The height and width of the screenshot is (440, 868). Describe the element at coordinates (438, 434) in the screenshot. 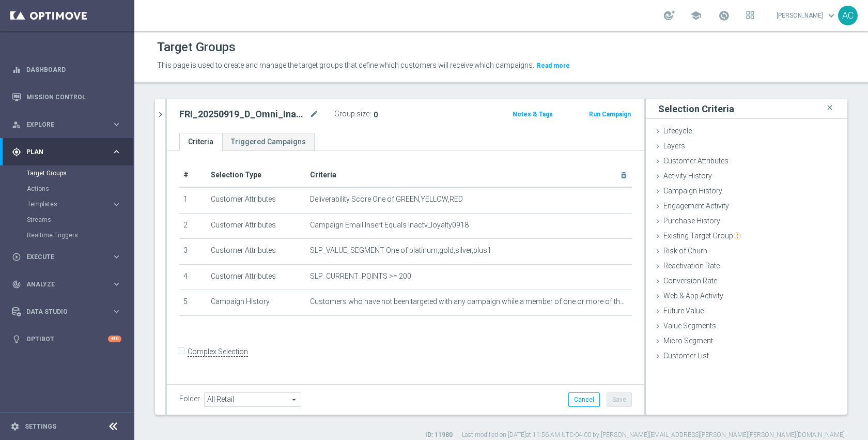

I see `label: ID: 11980` at that location.